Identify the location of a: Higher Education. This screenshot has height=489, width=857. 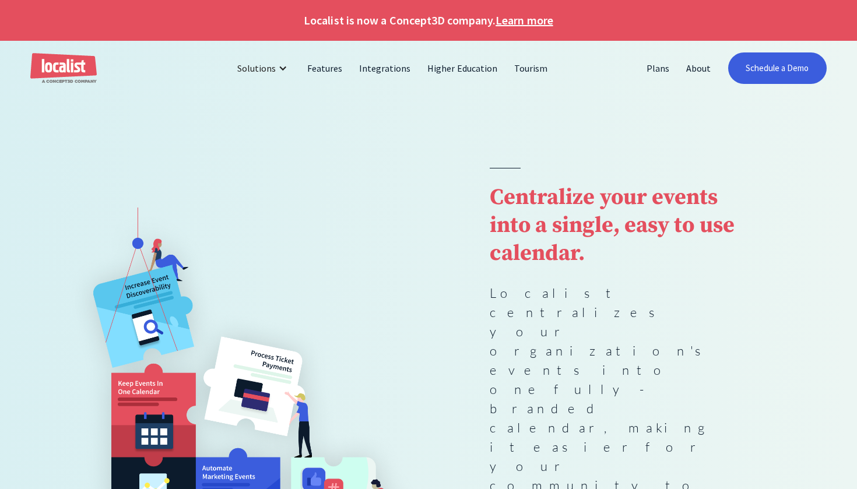
(462, 68).